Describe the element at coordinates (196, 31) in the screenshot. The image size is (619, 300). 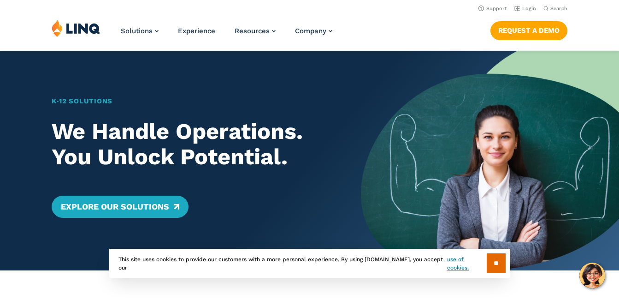
I see `span: Experience` at that location.